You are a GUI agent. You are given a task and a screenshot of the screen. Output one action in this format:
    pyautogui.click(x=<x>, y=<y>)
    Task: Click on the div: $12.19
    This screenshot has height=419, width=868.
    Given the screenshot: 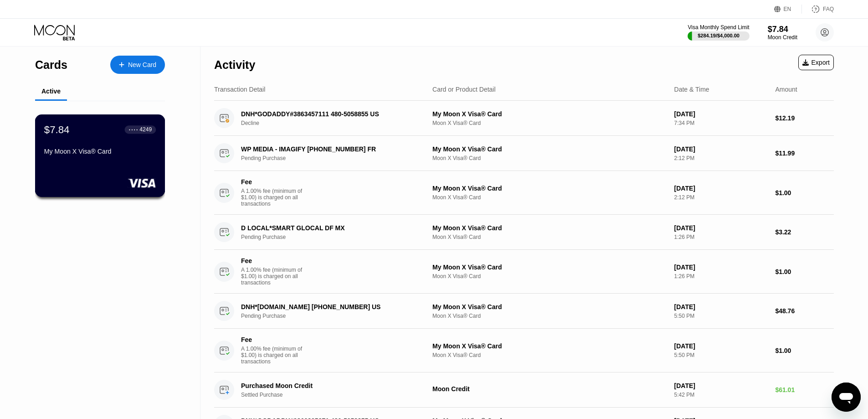 What is the action you would take?
    pyautogui.click(x=805, y=118)
    